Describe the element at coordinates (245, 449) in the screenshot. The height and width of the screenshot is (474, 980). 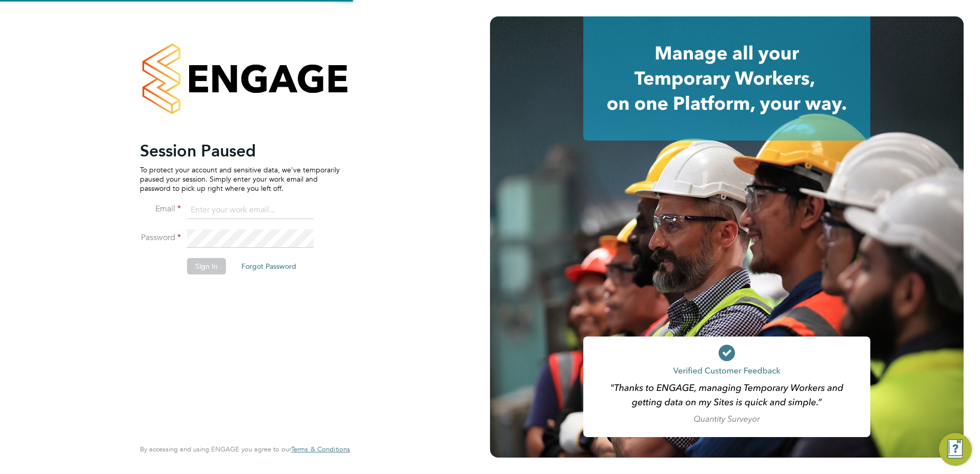
I see `span: By accessing and using ENGAGE you agree to our` at that location.